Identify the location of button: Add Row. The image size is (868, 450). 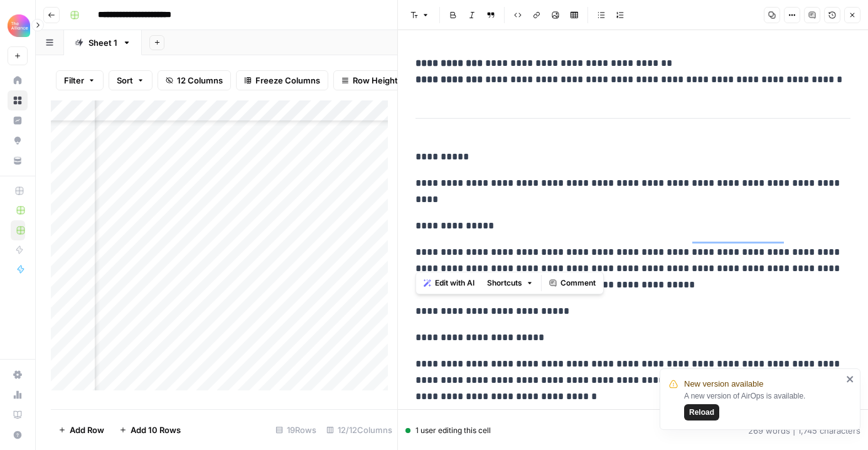
(81, 430).